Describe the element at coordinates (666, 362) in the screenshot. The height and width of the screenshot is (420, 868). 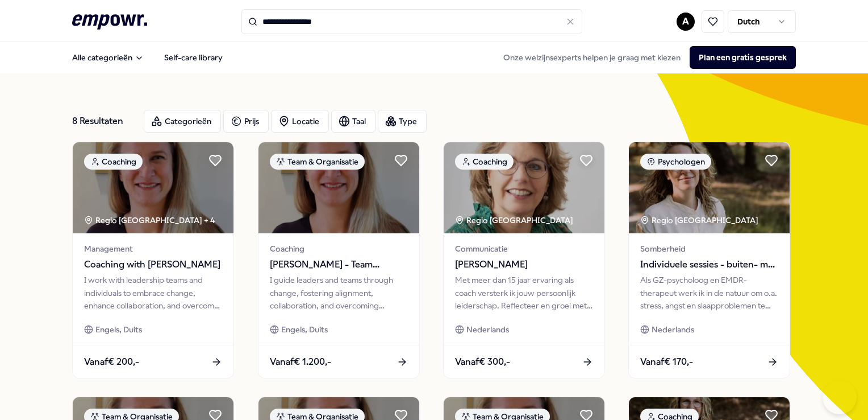
I see `span: Vanaf € 170,-` at that location.